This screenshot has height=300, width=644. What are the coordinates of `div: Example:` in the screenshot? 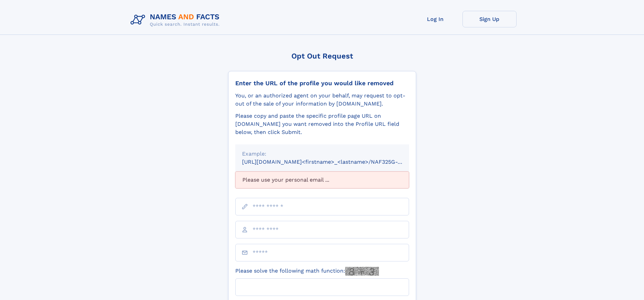 It's located at (322, 154).